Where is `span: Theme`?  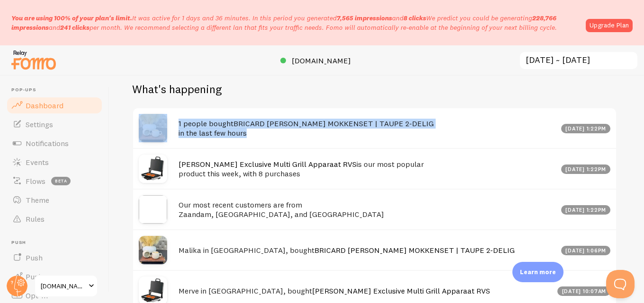 span: Theme is located at coordinates (38, 200).